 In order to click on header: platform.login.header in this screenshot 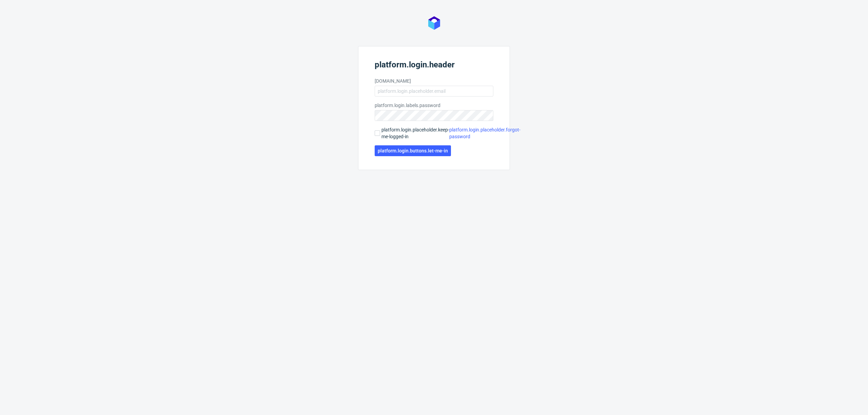, I will do `click(434, 66)`.